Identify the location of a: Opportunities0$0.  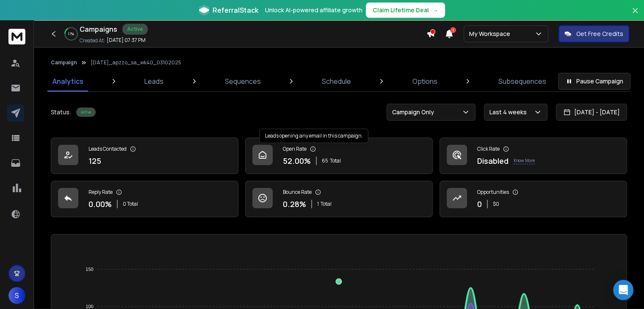
(533, 199).